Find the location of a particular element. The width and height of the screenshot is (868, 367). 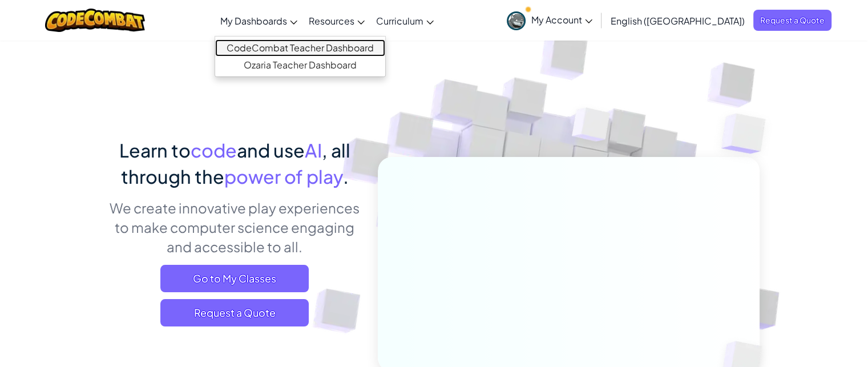

span: power of play is located at coordinates (283, 177).